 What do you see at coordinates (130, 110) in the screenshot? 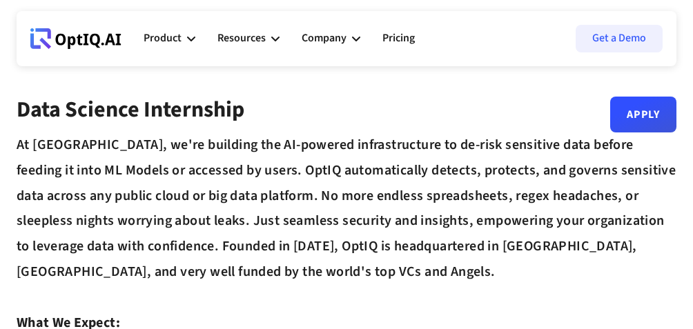
I see `strong: Data Science Internship` at bounding box center [130, 110].